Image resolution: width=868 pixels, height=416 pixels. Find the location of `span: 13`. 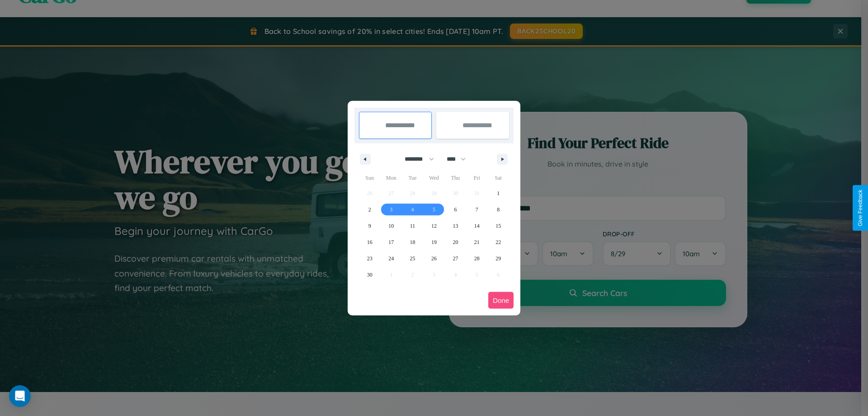

span: 13 is located at coordinates (455, 226).